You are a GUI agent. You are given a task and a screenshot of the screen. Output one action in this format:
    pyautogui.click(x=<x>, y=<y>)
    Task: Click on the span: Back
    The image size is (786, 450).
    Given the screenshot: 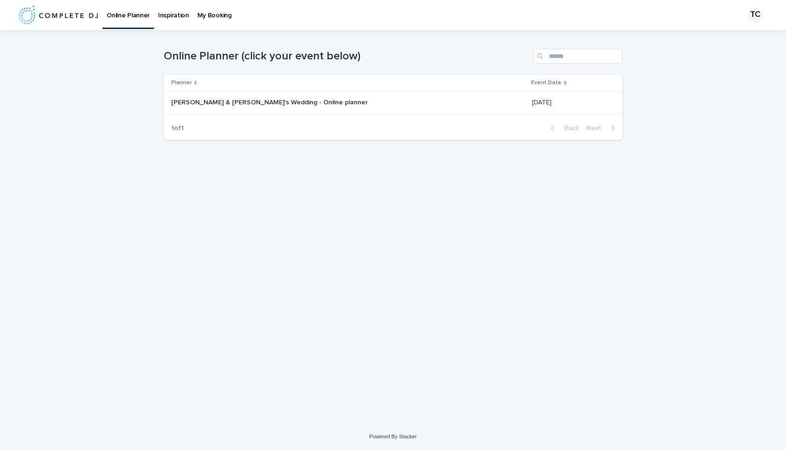 What is the action you would take?
    pyautogui.click(x=568, y=128)
    